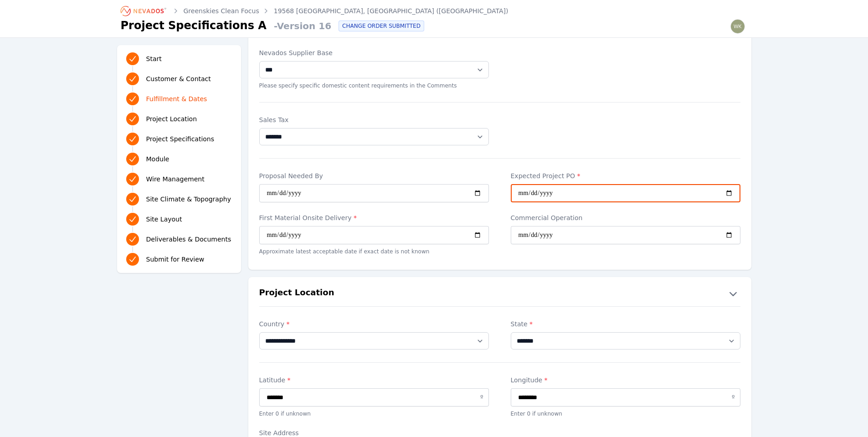 Image resolution: width=868 pixels, height=437 pixels. What do you see at coordinates (175, 179) in the screenshot?
I see `span: Wire Management` at bounding box center [175, 179].